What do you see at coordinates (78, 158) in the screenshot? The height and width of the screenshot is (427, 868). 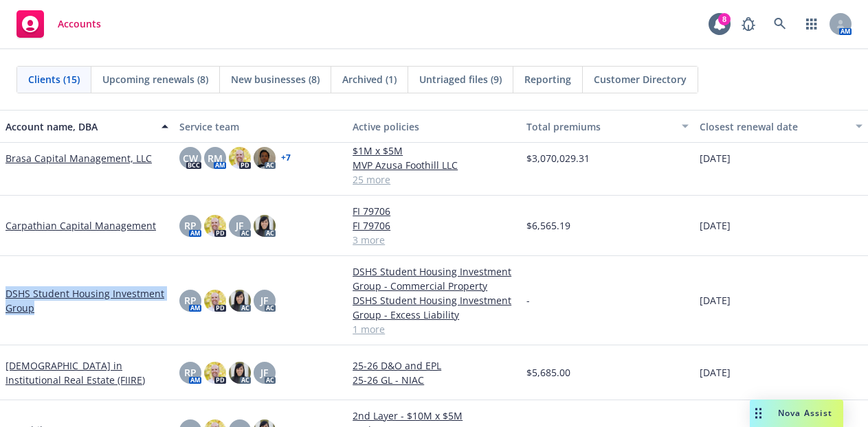 I see `a: Brasa Capital Management, LLC` at bounding box center [78, 158].